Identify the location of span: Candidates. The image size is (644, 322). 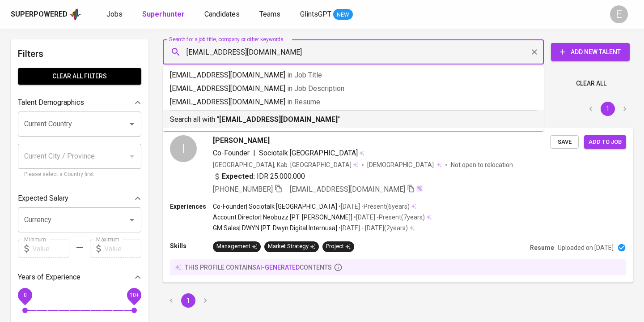
(221, 14).